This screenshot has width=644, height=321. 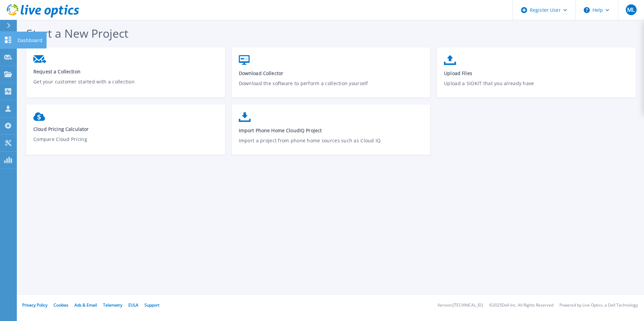 I want to click on a: Request a CollectionGet your customer started with a collection, so click(x=126, y=75).